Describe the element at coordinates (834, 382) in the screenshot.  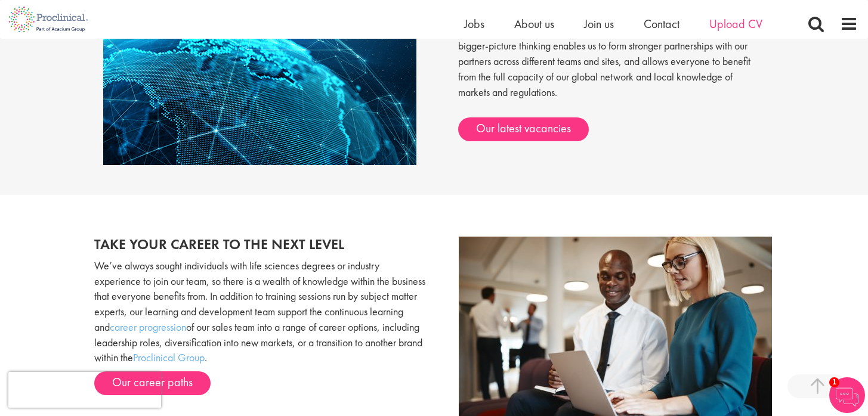
I see `span: 1` at that location.